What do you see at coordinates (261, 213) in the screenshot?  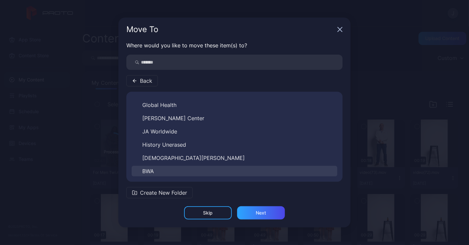 I see `div: Next` at bounding box center [261, 213].